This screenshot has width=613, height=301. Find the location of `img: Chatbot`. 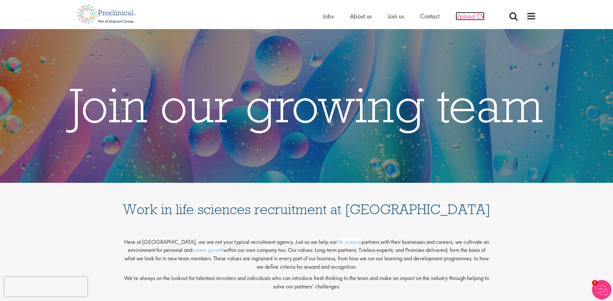

img: Chatbot is located at coordinates (602, 290).